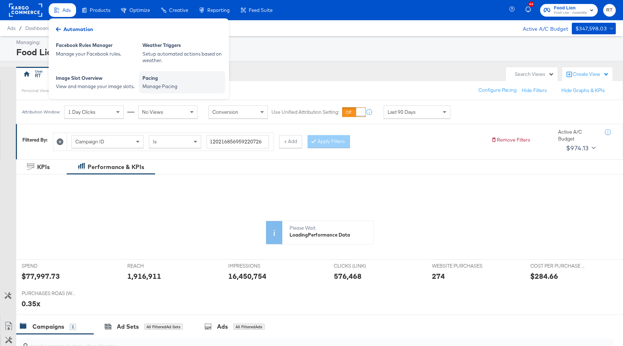  Describe the element at coordinates (610, 10) in the screenshot. I see `span: RT` at that location.